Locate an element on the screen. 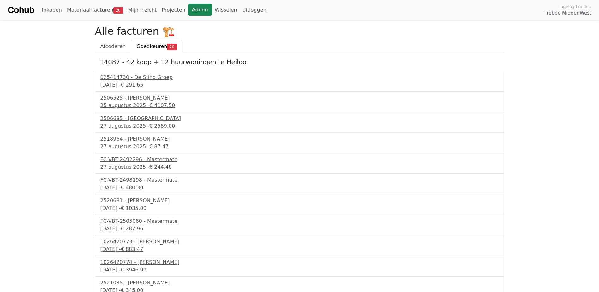  div: FC-VBT-2498198 - Mastermate is located at coordinates (300, 180).